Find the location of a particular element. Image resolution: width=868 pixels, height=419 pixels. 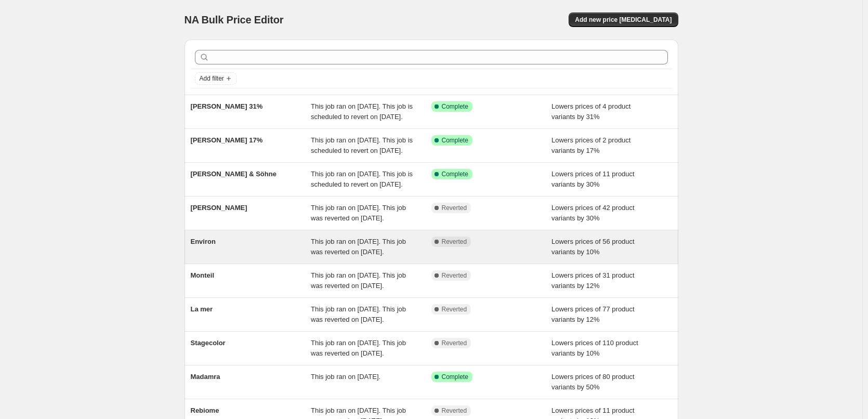

span: Lowers prices of 2 product variants by 17% is located at coordinates (591, 145).